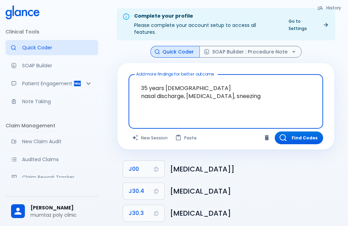 The image size is (348, 226). I want to click on p: Note Taking, so click(57, 102).